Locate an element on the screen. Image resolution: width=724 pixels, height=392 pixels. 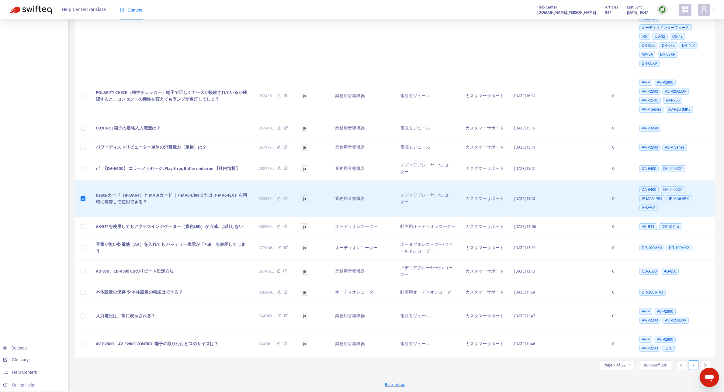
span: AV-P25RMK3 is located at coordinates (679, 109).